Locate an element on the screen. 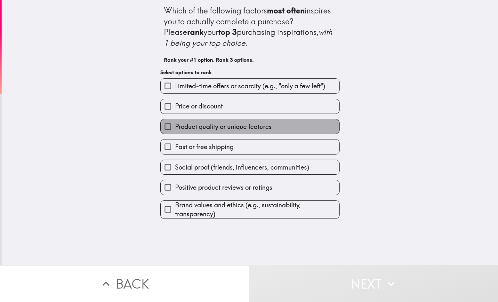  button: Social proof (friends, influencers, communities) is located at coordinates (250, 167).